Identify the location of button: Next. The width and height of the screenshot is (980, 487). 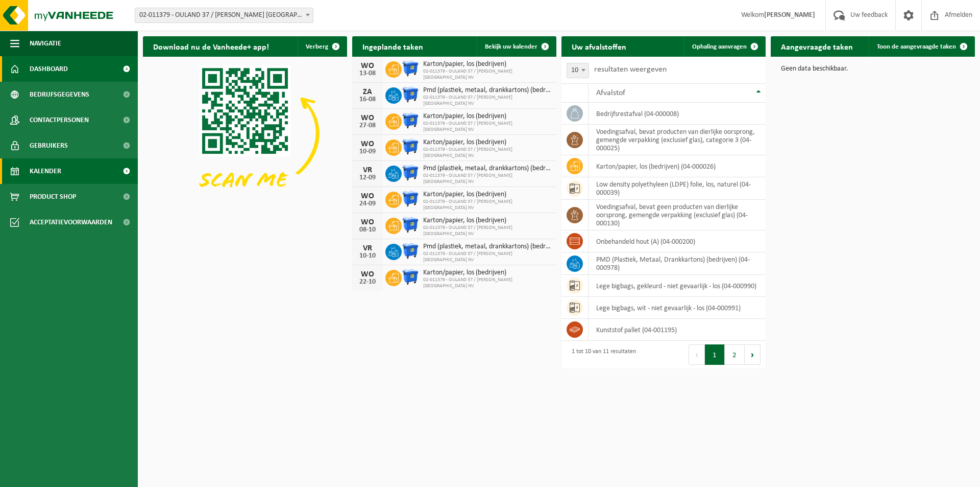
(753, 355).